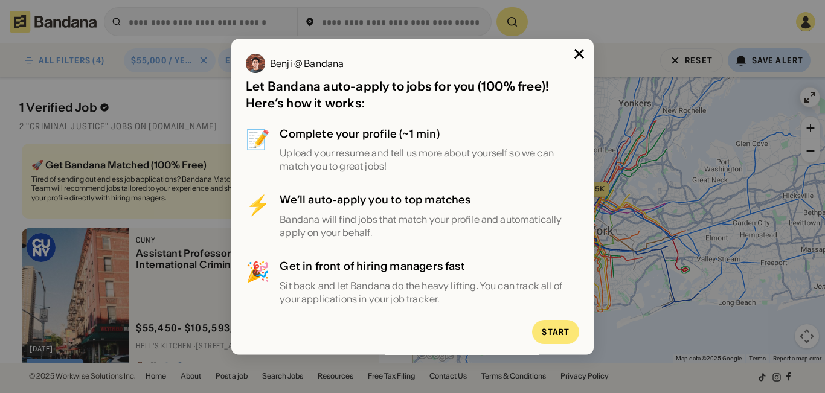  What do you see at coordinates (429, 225) in the screenshot?
I see `div: Bandana will find jobs that match your profile and automatically apply on your behalf.` at bounding box center [429, 225].